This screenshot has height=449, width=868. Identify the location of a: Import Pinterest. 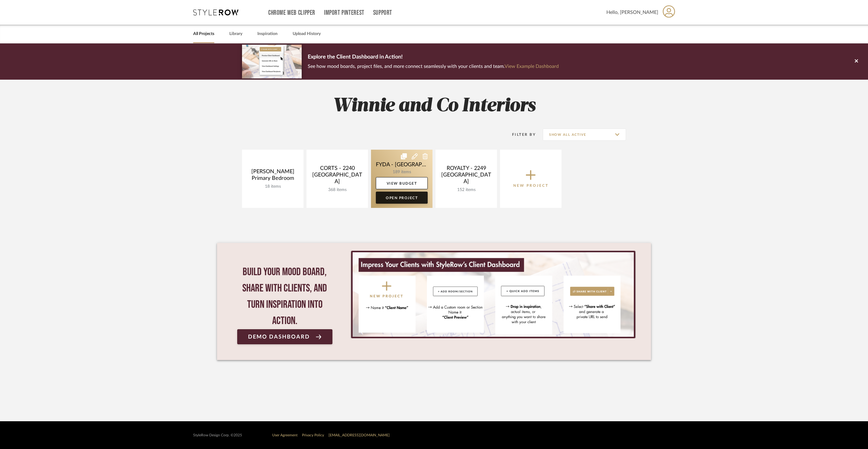
(344, 12).